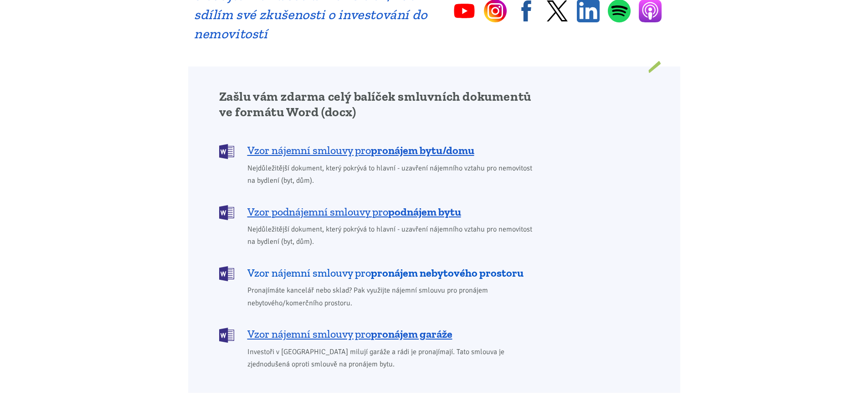 This screenshot has width=868, height=407. Describe the element at coordinates (411, 334) in the screenshot. I see `b: pronájem garáže` at that location.